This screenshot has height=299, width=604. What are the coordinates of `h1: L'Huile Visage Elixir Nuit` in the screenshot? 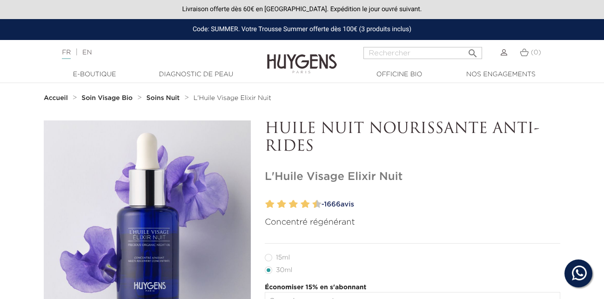 It's located at (412, 177).